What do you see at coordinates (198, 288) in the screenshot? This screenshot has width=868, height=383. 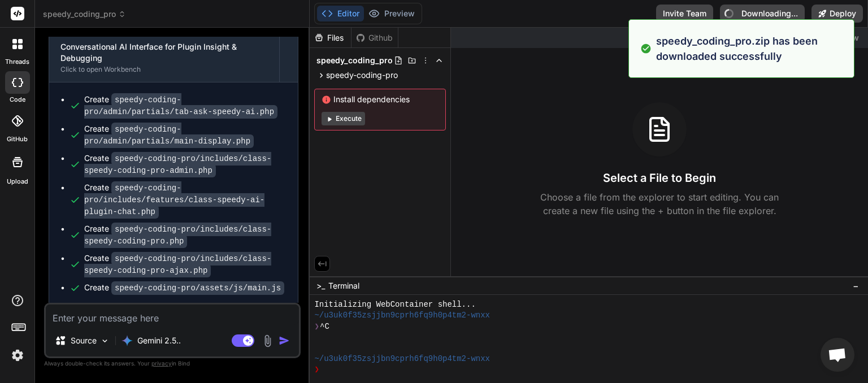 I see `code: speedy-coding-pro/assets/js/main.js` at bounding box center [198, 288].